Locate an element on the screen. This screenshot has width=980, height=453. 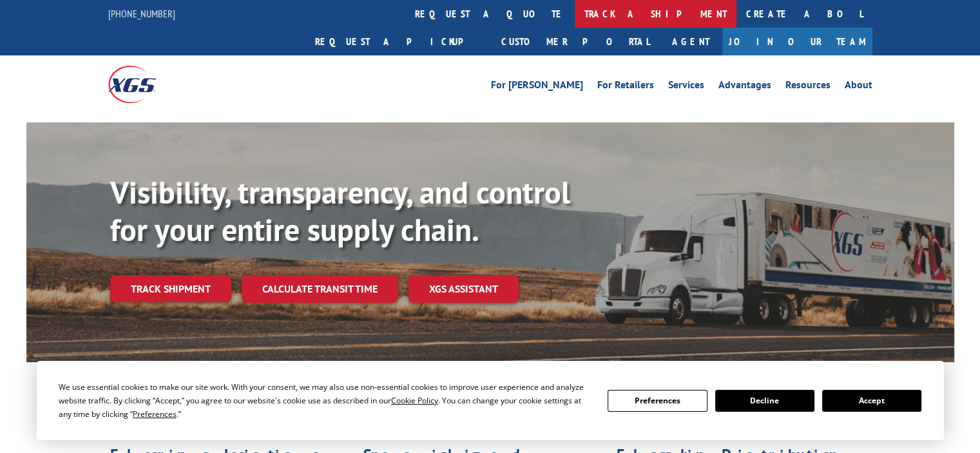
button: Preferences is located at coordinates (657, 401).